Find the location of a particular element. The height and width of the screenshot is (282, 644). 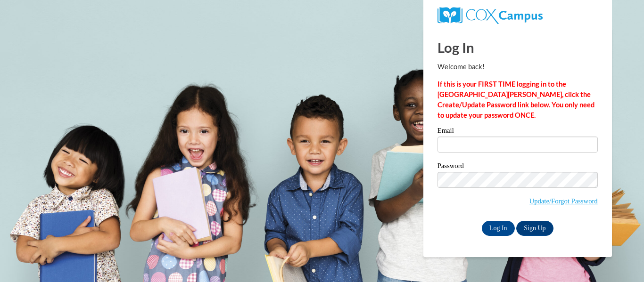

a: COX Campus is located at coordinates (490, 14).